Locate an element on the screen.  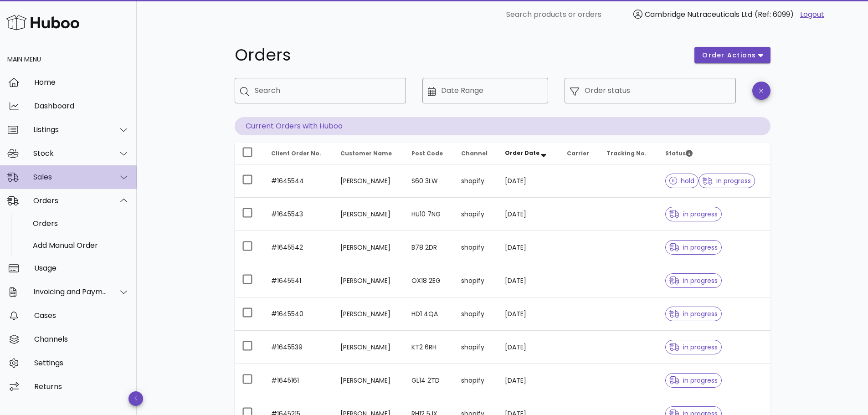
span: Customer Name is located at coordinates (366, 153).